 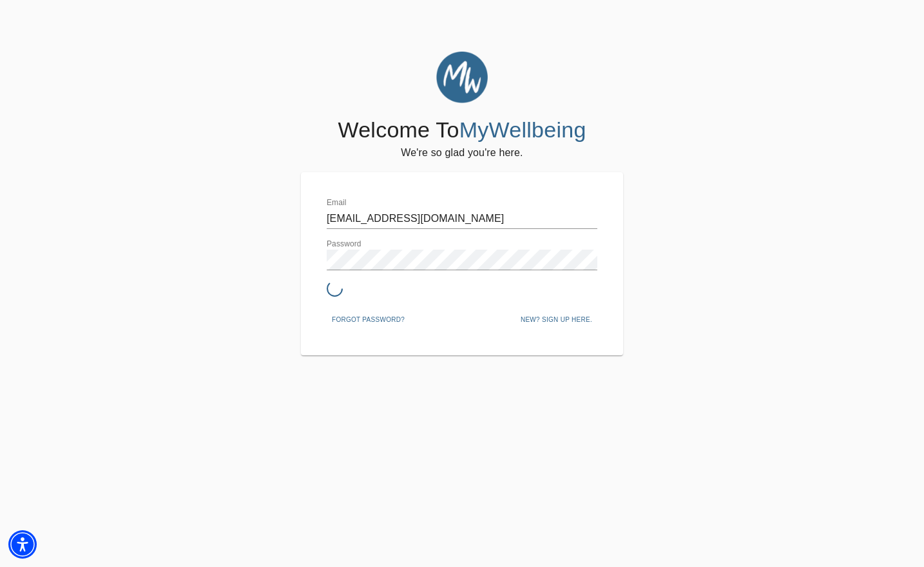 I want to click on h4: Welcome To, so click(x=461, y=130).